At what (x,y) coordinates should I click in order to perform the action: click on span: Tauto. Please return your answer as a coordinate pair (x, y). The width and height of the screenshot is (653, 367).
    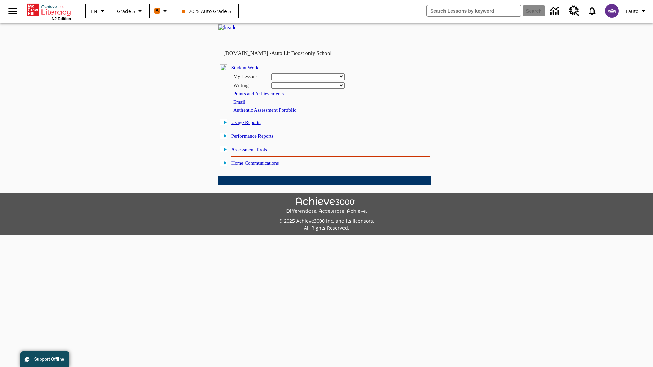
    Looking at the image, I should click on (632, 11).